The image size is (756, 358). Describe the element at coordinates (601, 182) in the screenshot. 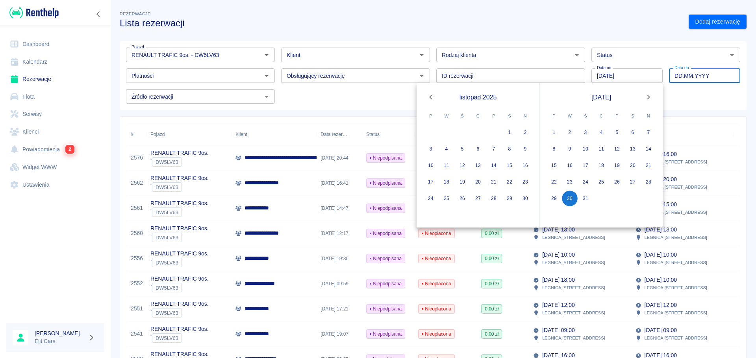

I see `button: 25` at that location.